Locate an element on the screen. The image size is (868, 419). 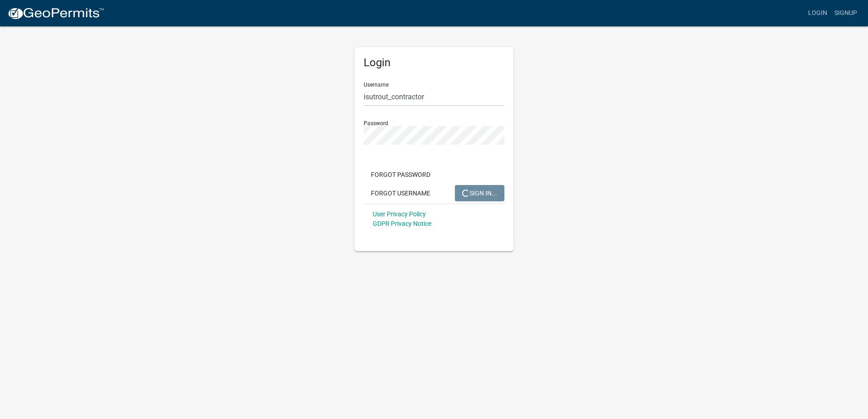
span: SIGN IN... is located at coordinates (479, 192).